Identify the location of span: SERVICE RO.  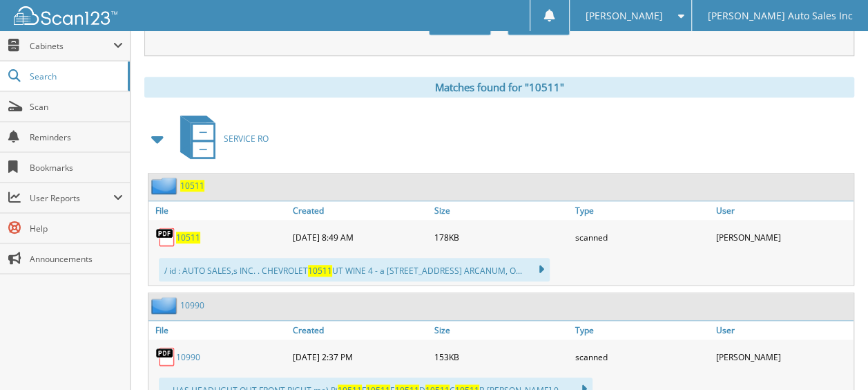
(245, 138).